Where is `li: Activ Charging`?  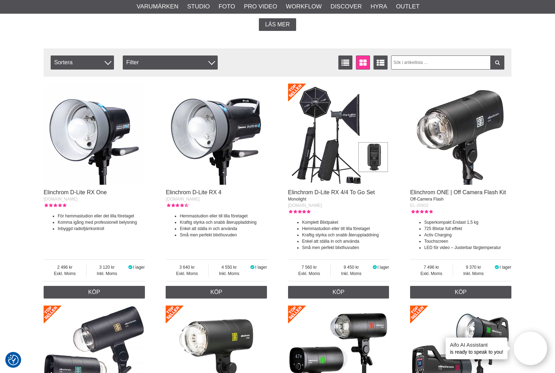
li: Activ Charging is located at coordinates (467, 235).